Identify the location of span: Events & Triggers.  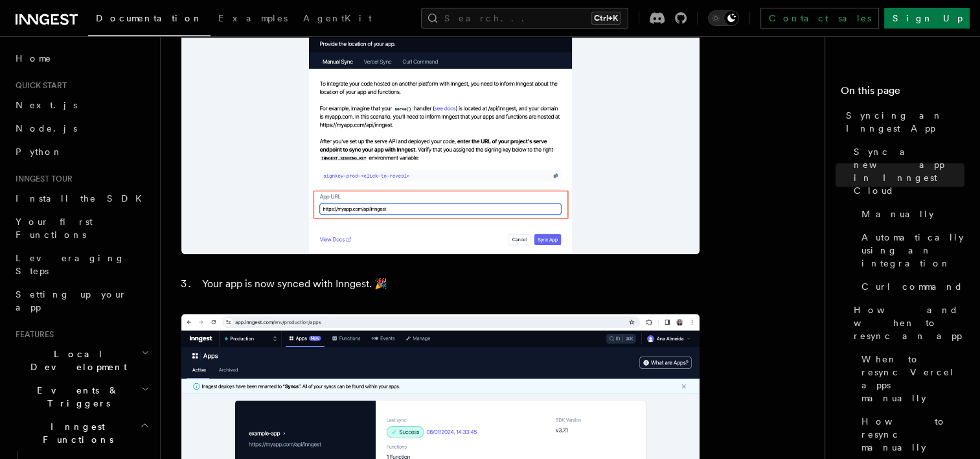
(76, 397).